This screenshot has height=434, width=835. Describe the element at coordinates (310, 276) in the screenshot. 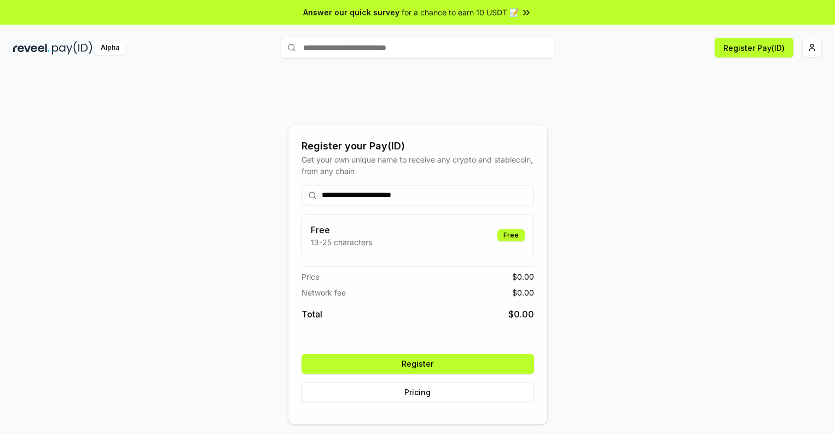

I see `span: Price` at that location.